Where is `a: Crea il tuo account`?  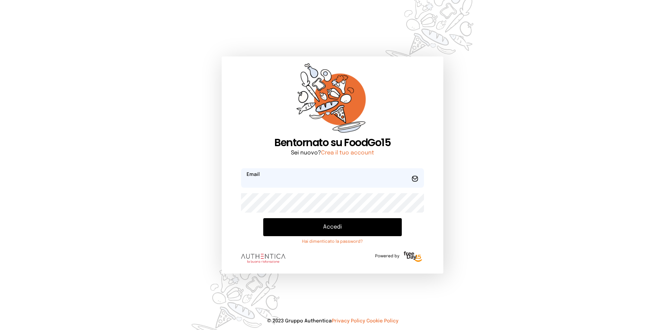 a: Crea il tuo account is located at coordinates (347, 153).